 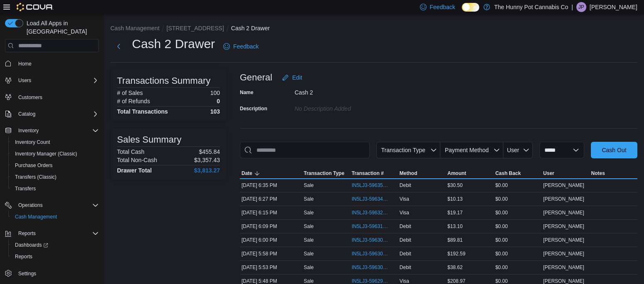 What do you see at coordinates (373, 185) in the screenshot?
I see `button: IN5LJ3-5963502` at bounding box center [373, 185].